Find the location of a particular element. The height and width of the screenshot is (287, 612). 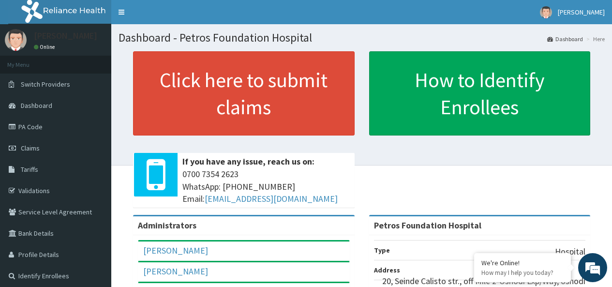

a: Click here to submit claims is located at coordinates (244, 93).